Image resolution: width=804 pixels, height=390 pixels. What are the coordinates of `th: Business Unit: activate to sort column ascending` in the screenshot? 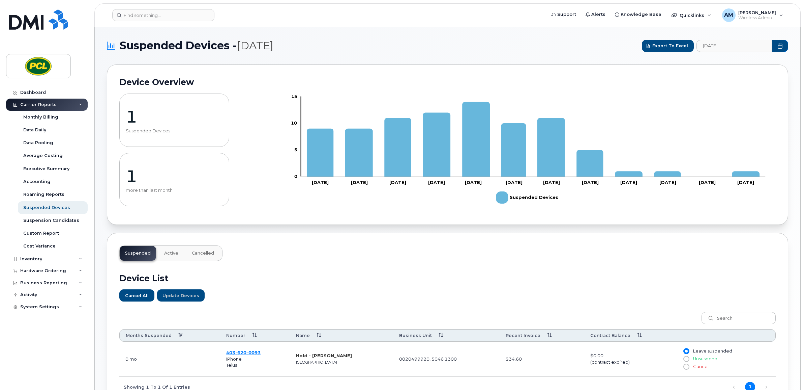 It's located at (447, 335).